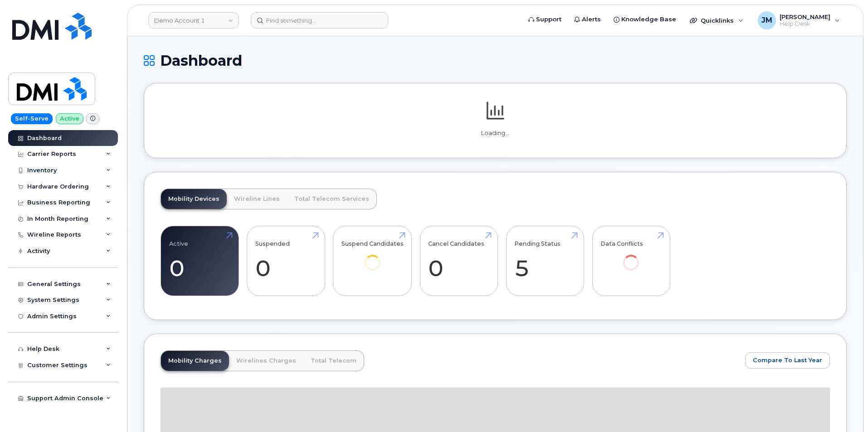 The image size is (868, 432). Describe the element at coordinates (545, 261) in the screenshot. I see `a: Pending Status 5` at that location.